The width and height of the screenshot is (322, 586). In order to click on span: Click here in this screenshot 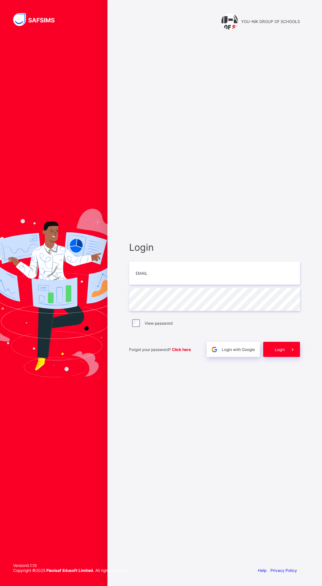, I will do `click(181, 349)`.